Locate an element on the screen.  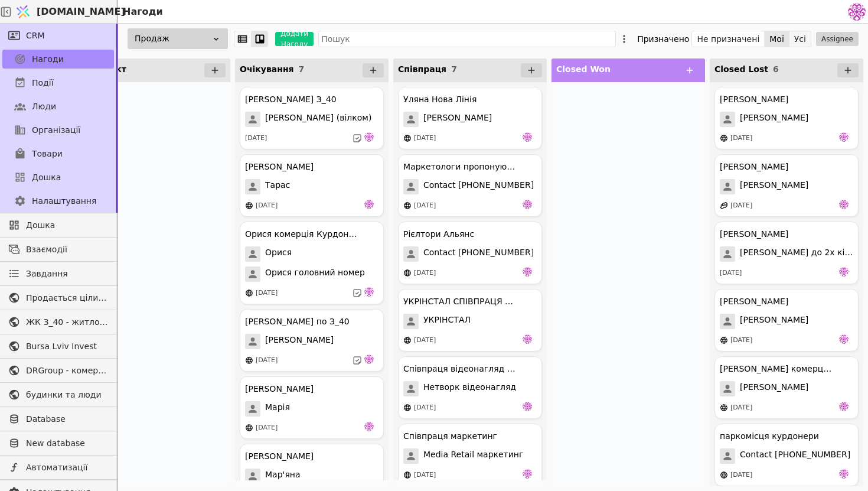
span: Автоматизації is located at coordinates (66, 468).